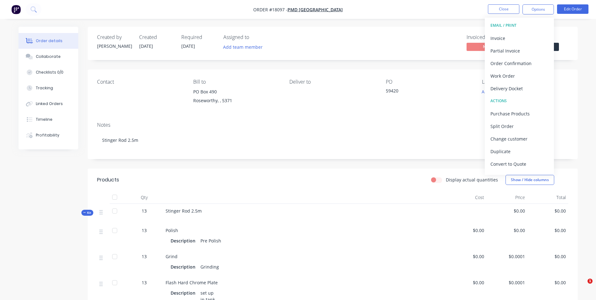 The width and height of the screenshot is (596, 300). Describe the element at coordinates (519, 76) in the screenshot. I see `div: Work Order` at that location.